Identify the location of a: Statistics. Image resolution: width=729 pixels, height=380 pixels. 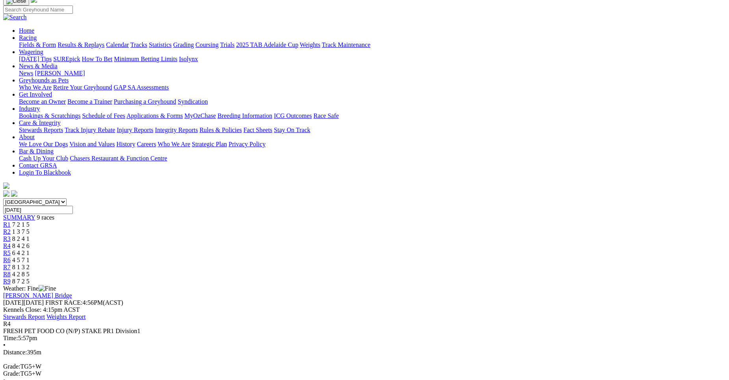
(160, 45).